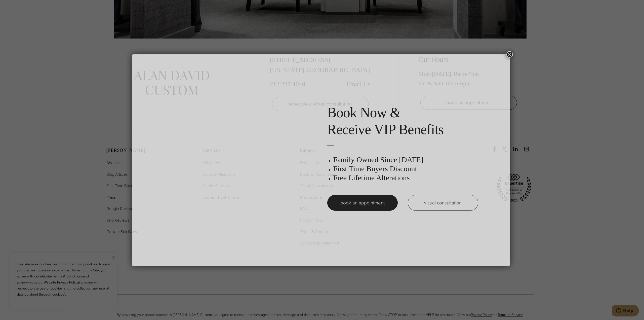 This screenshot has height=320, width=644. I want to click on h3: Free Lifetime Alterations, so click(406, 177).